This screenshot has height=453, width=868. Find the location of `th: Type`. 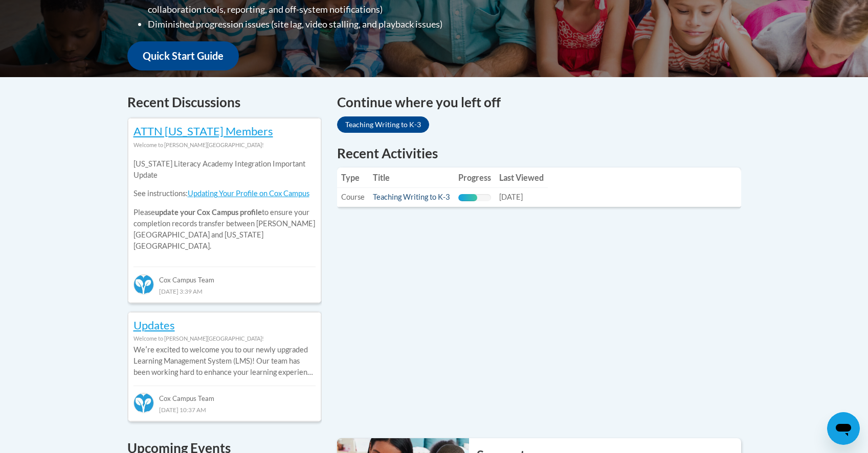

th: Type is located at coordinates (353, 178).